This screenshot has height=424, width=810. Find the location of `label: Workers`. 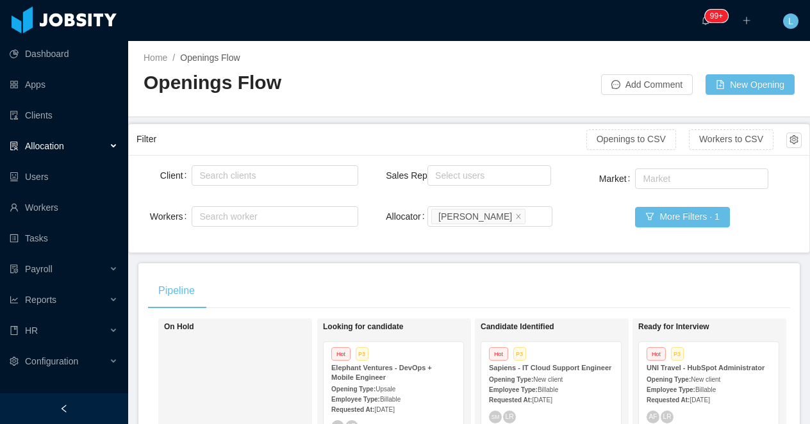

label: Workers is located at coordinates (171, 217).